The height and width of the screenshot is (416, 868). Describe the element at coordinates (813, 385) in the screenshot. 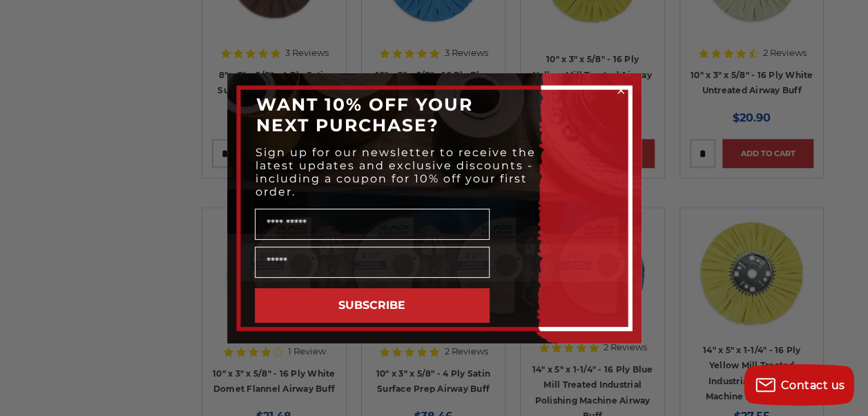

I see `span: Contact us` at that location.